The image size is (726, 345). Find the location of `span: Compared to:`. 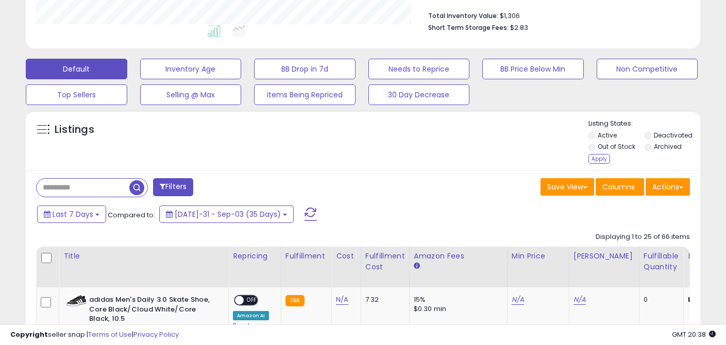

span: Compared to: is located at coordinates (131, 215).